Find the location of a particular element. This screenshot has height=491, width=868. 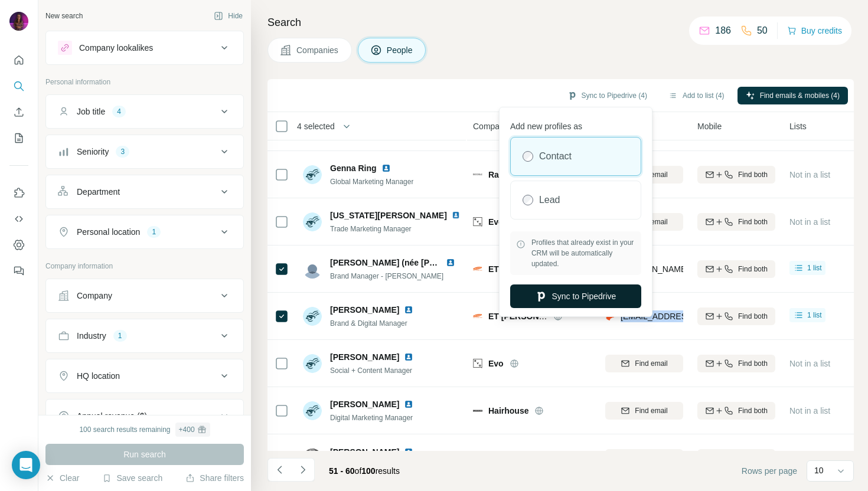

div: Company lookalikes is located at coordinates (116, 48).